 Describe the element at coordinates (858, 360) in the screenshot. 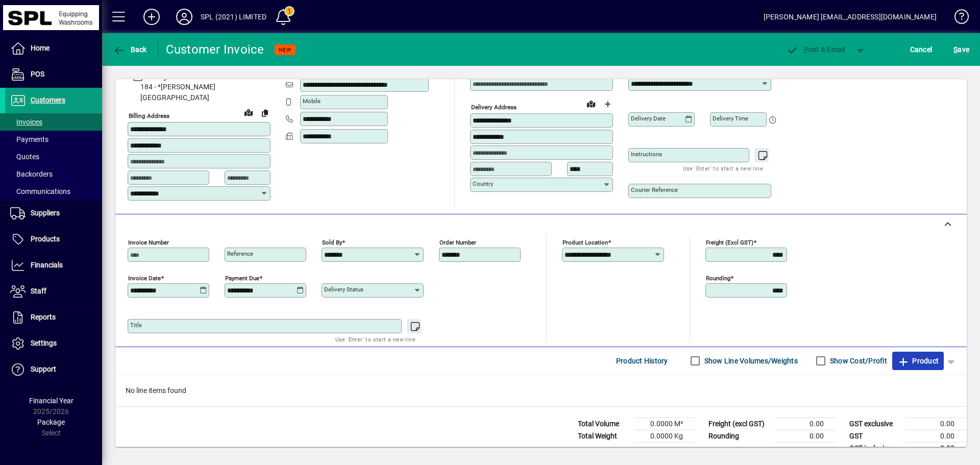

I see `label: Show Cost/Profit` at that location.